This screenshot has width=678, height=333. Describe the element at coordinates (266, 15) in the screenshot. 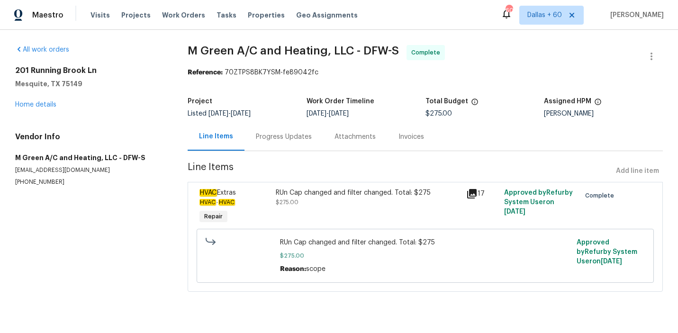

I see `span: Properties` at that location.